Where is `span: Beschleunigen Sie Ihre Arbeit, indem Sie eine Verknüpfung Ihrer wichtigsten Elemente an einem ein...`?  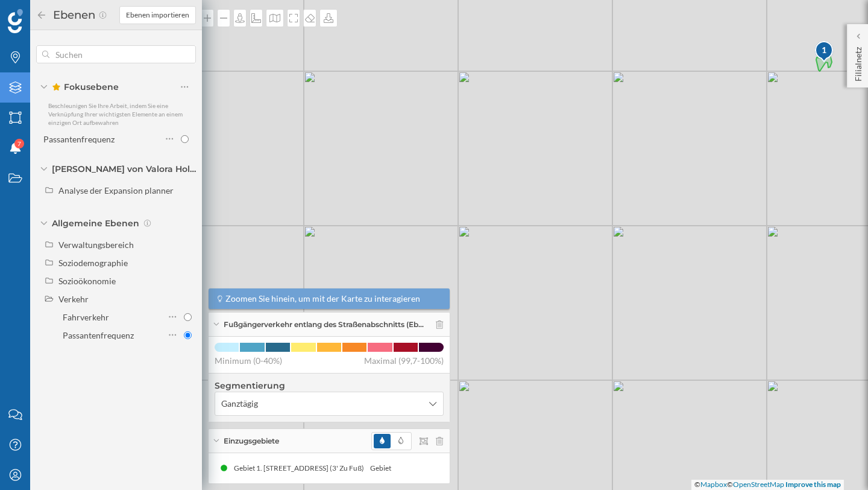
span: Beschleunigen Sie Ihre Arbeit, indem Sie eine Verknüpfung Ihrer wichtigsten Elemente an einem ein... is located at coordinates (115, 114).